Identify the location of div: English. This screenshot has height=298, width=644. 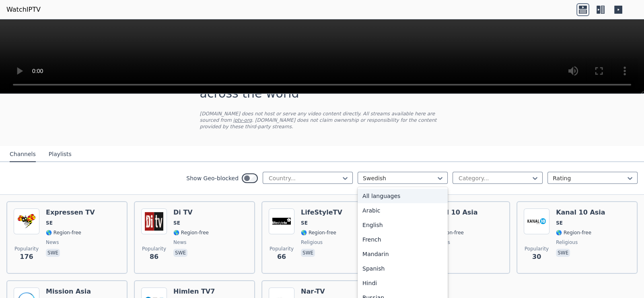
(402, 225).